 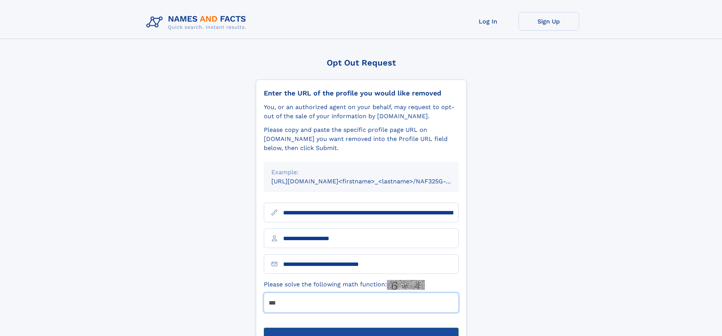 What do you see at coordinates (361, 93) in the screenshot?
I see `div: Enter the URL of the profile you would like removed` at bounding box center [361, 93].